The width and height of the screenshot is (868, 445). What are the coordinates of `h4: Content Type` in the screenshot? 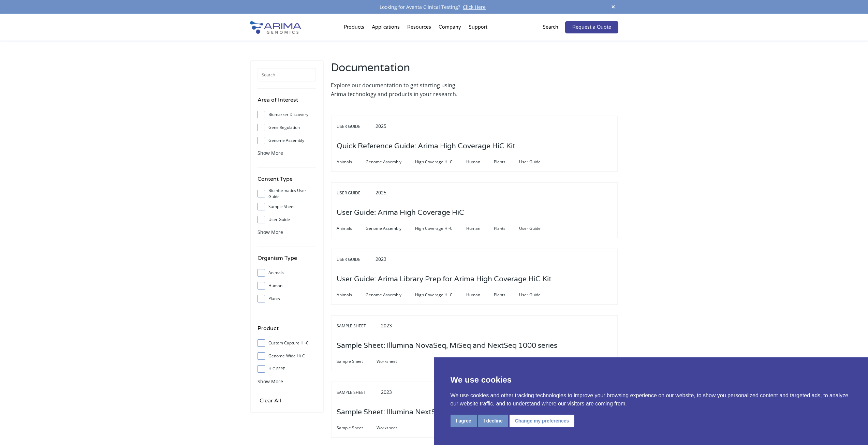 It's located at (287, 182).